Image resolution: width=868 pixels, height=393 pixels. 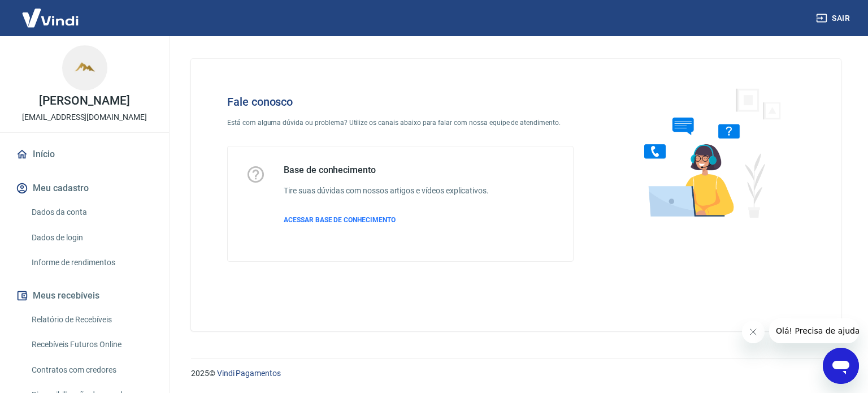 I want to click on p: 2025 ©, so click(x=516, y=374).